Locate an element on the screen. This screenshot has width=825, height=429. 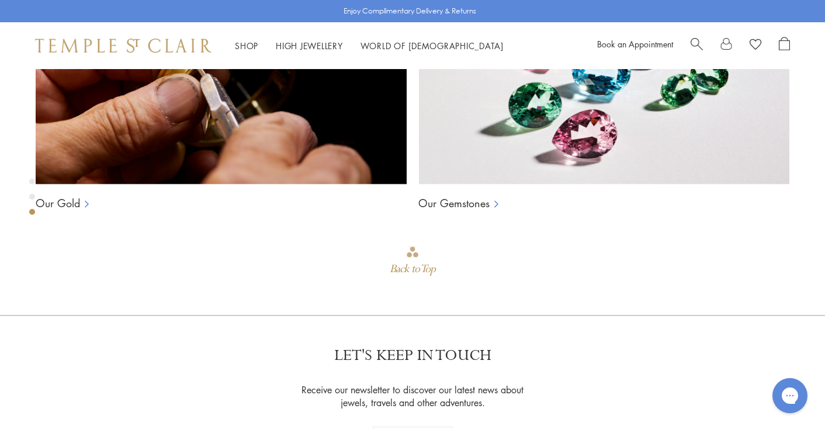
a: High JewelleryHigh Jewellery is located at coordinates (309, 46).